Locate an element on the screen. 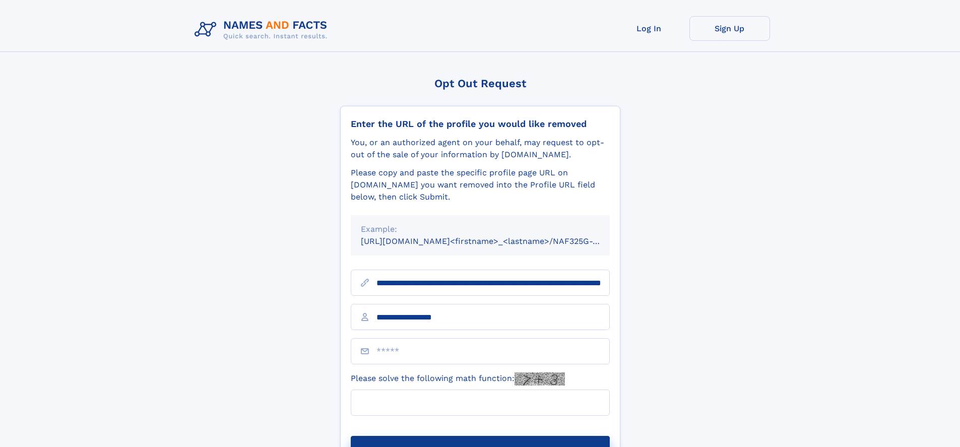 The height and width of the screenshot is (447, 960). div: Example: is located at coordinates (480, 229).